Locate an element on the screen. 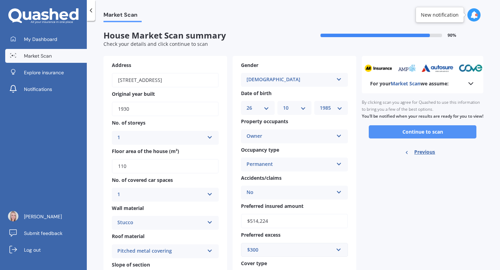  img: aa_sm.webp is located at coordinates (373, 68).